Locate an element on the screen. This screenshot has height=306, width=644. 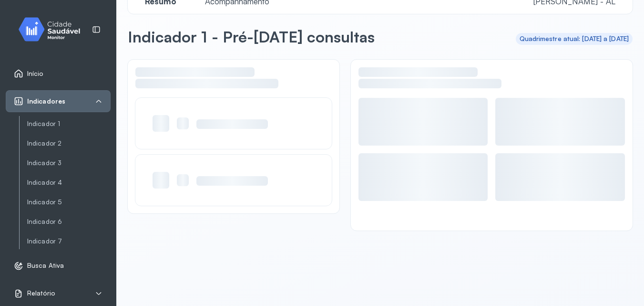
div: Resumo dos indivíduos is located at coordinates (491, 83).